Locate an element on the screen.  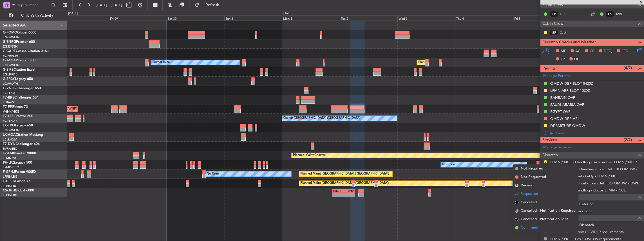
a: LFMN / NCE - Fuel - G-Ops LFMN / NCE is located at coordinates (584, 176).